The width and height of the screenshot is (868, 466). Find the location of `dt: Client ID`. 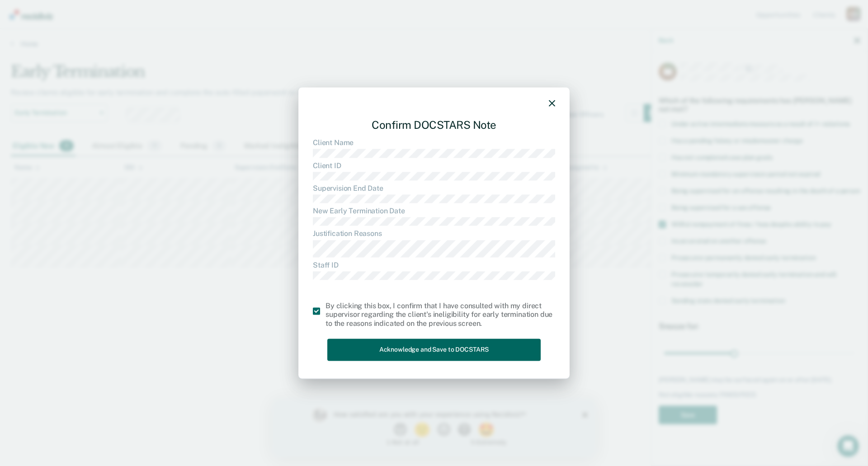

dt: Client ID is located at coordinates (434, 166).